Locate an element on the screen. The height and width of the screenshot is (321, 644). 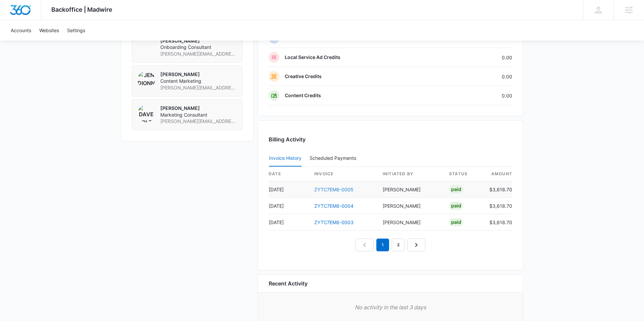
p: No activity in the last 3 days is located at coordinates (390, 307).